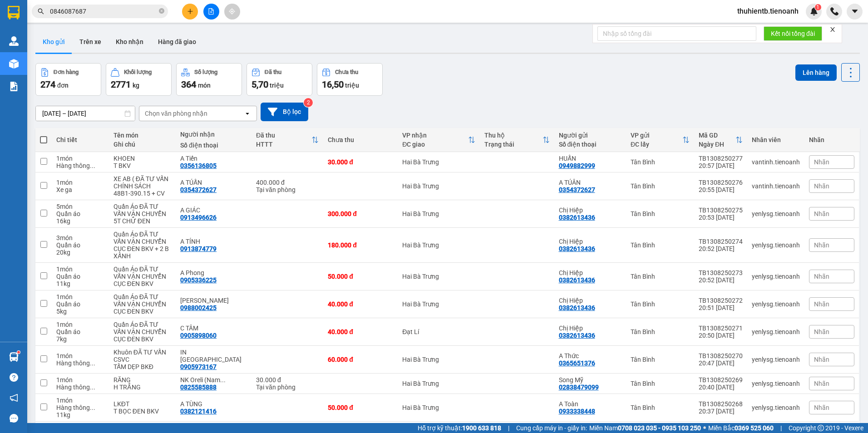 This screenshot has height=433, width=868. I want to click on div: TB1308250272, so click(721, 301).